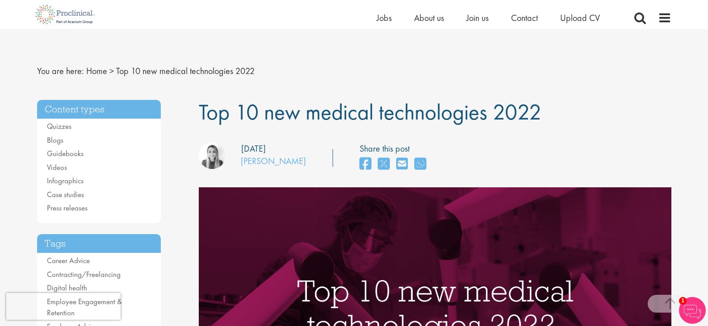 Image resolution: width=708 pixels, height=326 pixels. What do you see at coordinates (65, 195) in the screenshot?
I see `a: Case studies` at bounding box center [65, 195].